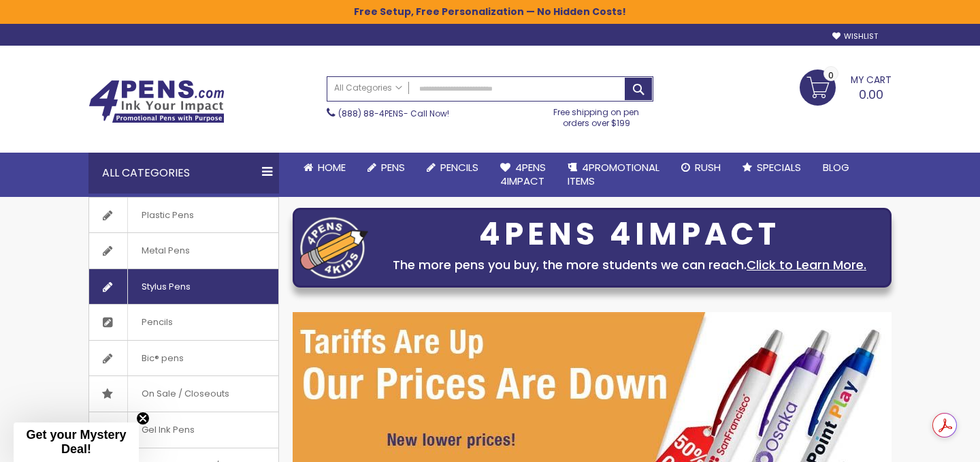 This screenshot has height=462, width=980. Describe the element at coordinates (184, 251) in the screenshot. I see `a: Metal Pens` at that location.